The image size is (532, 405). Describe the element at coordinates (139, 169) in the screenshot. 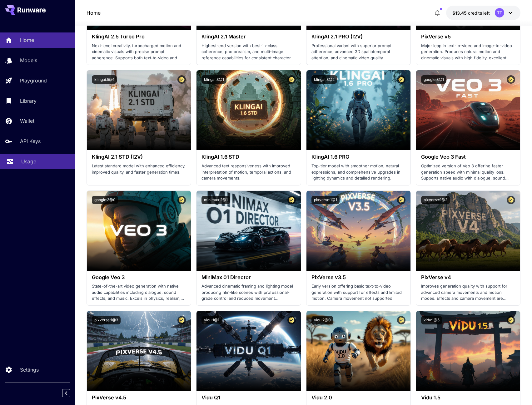

I see `p: Latest standard model with enhanced efficiency, improved quality, and faster generation times.` at that location.